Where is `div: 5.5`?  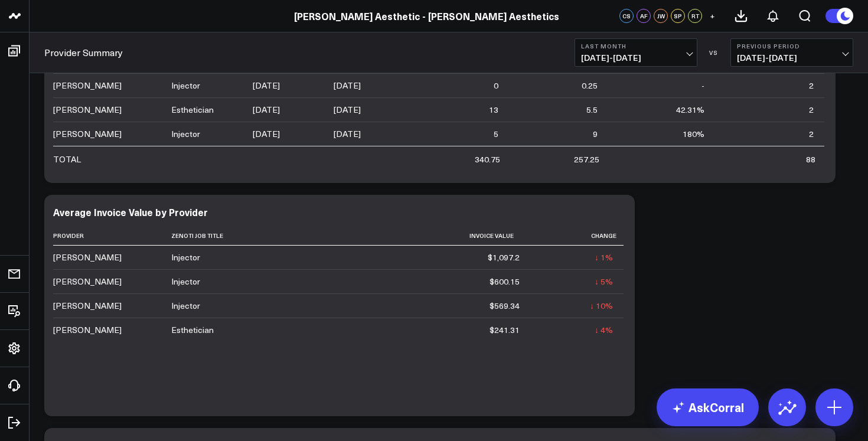
div: 5.5 is located at coordinates (592, 110).